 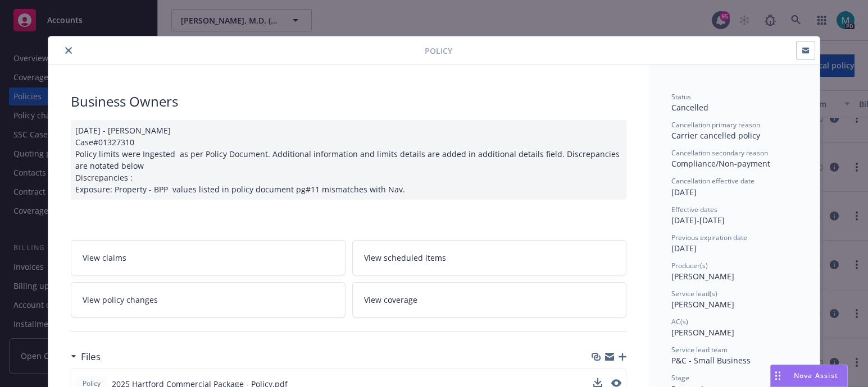 I want to click on button: preview file, so click(x=616, y=383).